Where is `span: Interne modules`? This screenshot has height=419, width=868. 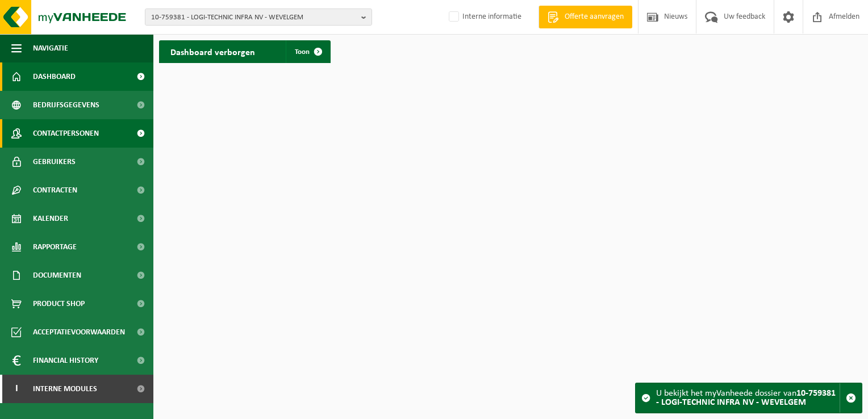 span: Interne modules is located at coordinates (65, 389).